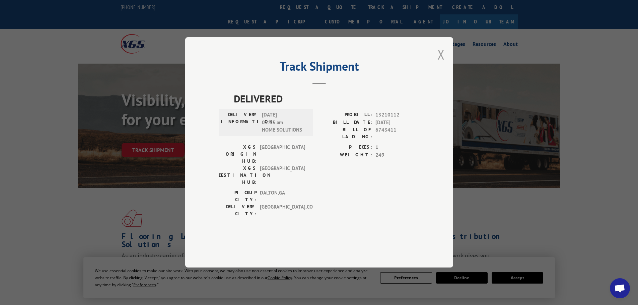 The height and width of the screenshot is (305, 638). What do you see at coordinates (398, 148) in the screenshot?
I see `span: 1` at bounding box center [398, 148].